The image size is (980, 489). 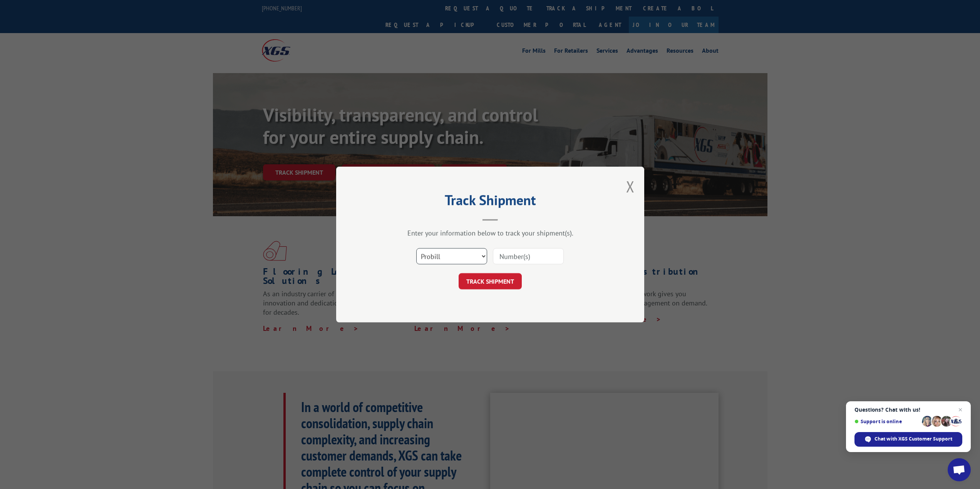 I want to click on div: Chat with XGS Customer Support, so click(x=908, y=440).